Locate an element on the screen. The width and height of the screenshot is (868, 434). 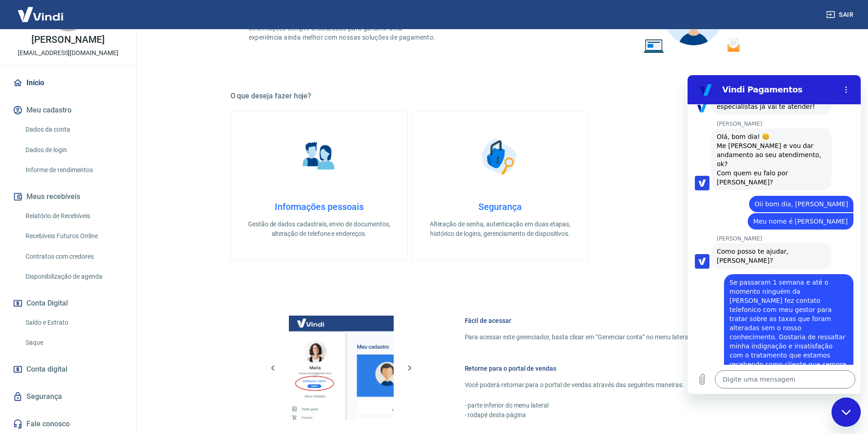
p: Gestão de dados cadastrais, envio de documentos, alteração de telefone e endereços. is located at coordinates (319, 229).